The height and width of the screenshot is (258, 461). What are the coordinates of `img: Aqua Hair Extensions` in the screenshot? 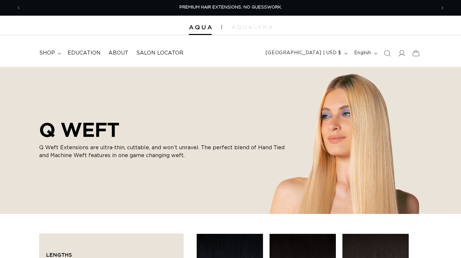 It's located at (200, 27).